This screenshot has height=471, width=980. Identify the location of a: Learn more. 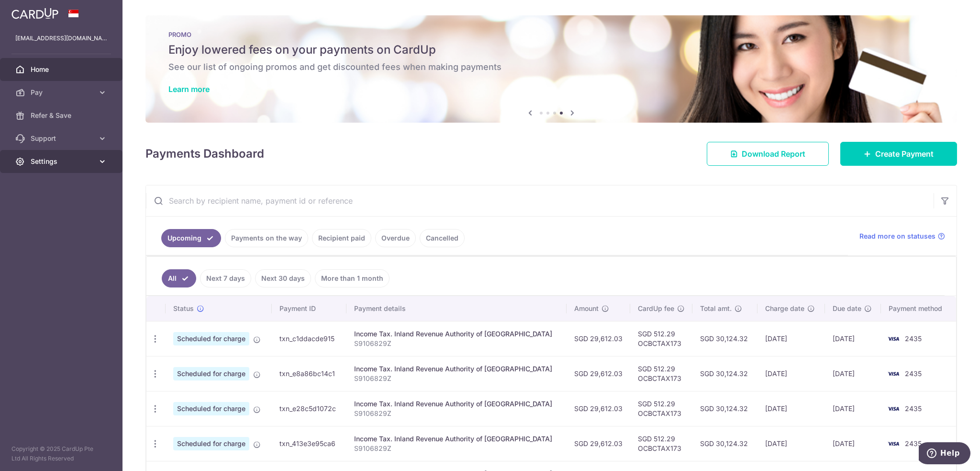
(189, 89).